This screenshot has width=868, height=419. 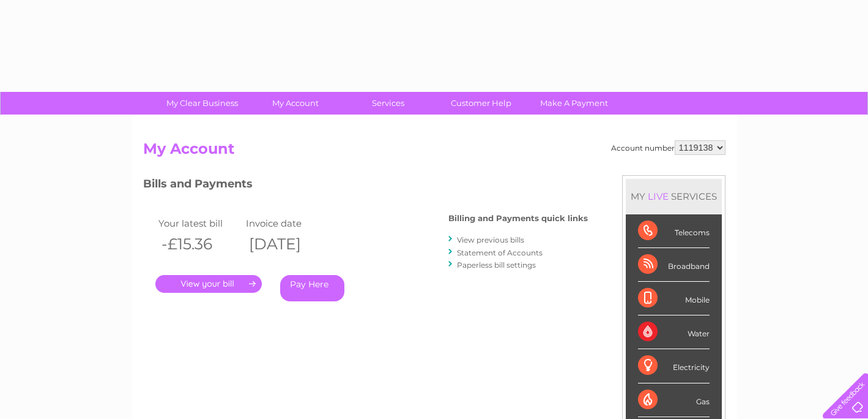 What do you see at coordinates (490, 239) in the screenshot?
I see `a: View previous bills` at bounding box center [490, 239].